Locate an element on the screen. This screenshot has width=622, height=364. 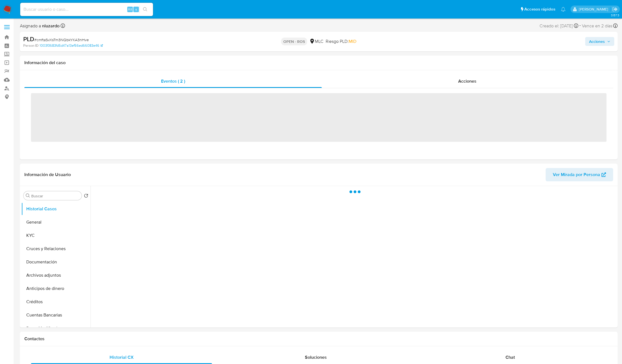
span: Asignado a is located at coordinates (39, 26).